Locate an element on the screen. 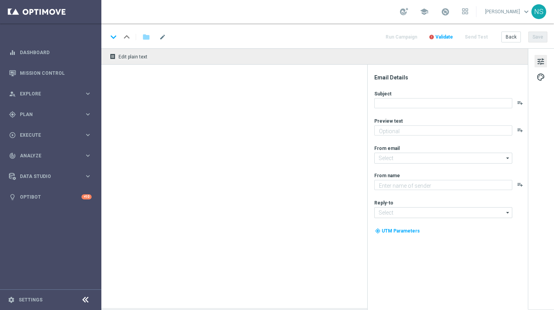 The height and width of the screenshot is (310, 554). label: Preview text is located at coordinates (388, 121).